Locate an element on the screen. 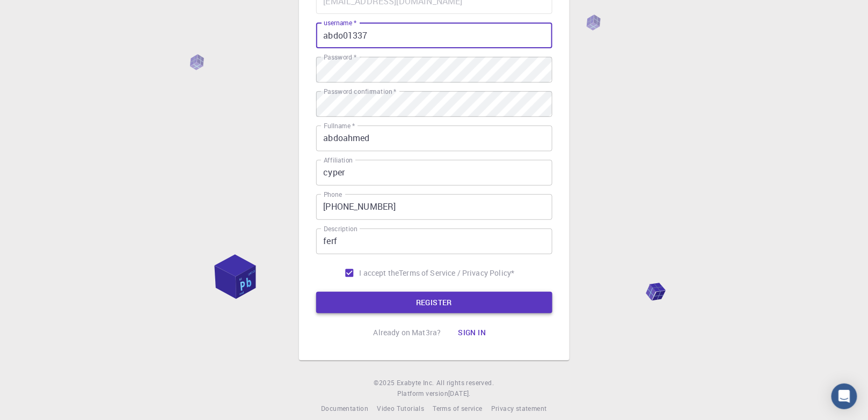 This screenshot has width=868, height=420. span: I accept the is located at coordinates (380, 273).